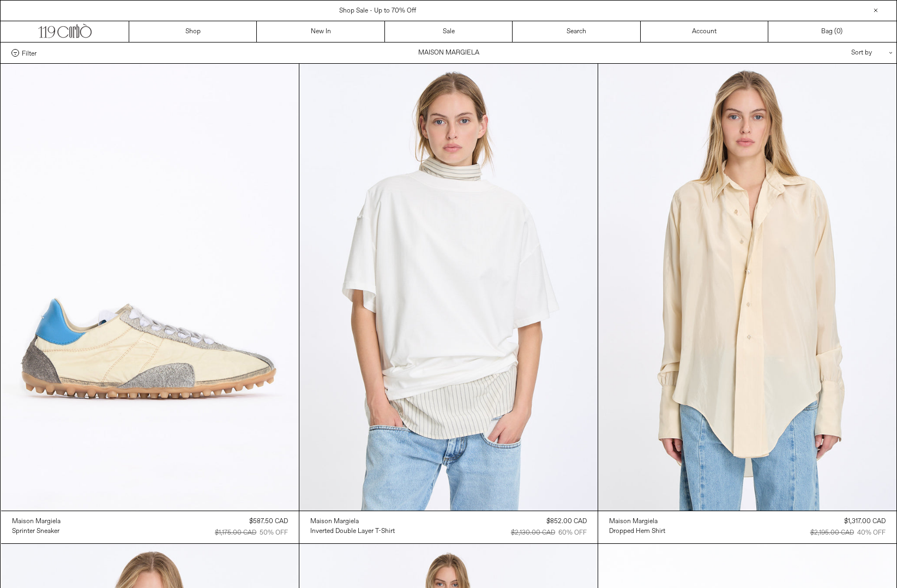  I want to click on a: Sprinter Sneaker, so click(36, 532).